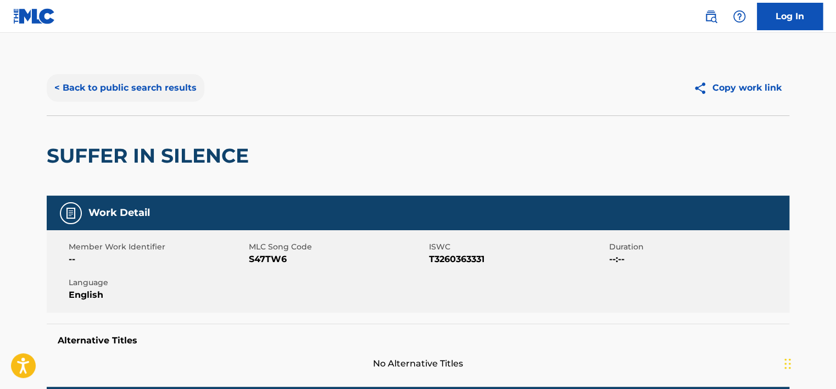 This screenshot has width=836, height=389. What do you see at coordinates (809, 363) in the screenshot?
I see `div: চ্যাট উইজেট` at bounding box center [809, 363].